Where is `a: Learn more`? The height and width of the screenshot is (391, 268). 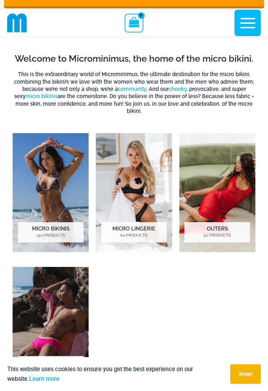 a: Learn more is located at coordinates (44, 379).